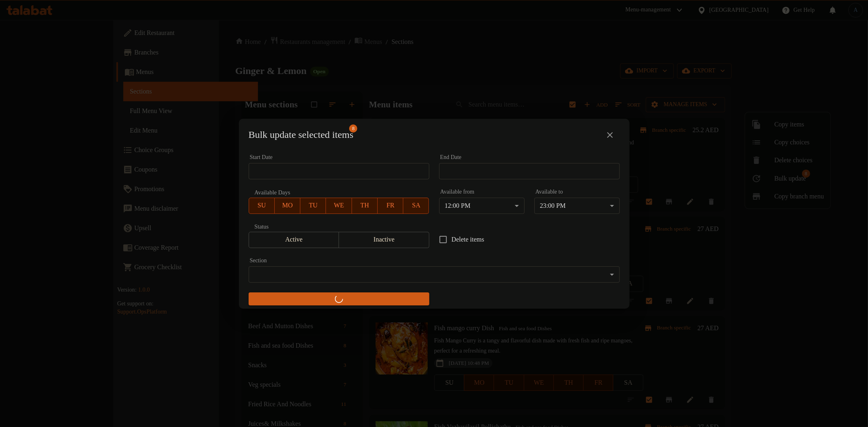 This screenshot has width=868, height=427. What do you see at coordinates (610, 135) in the screenshot?
I see `button: close` at bounding box center [610, 135].